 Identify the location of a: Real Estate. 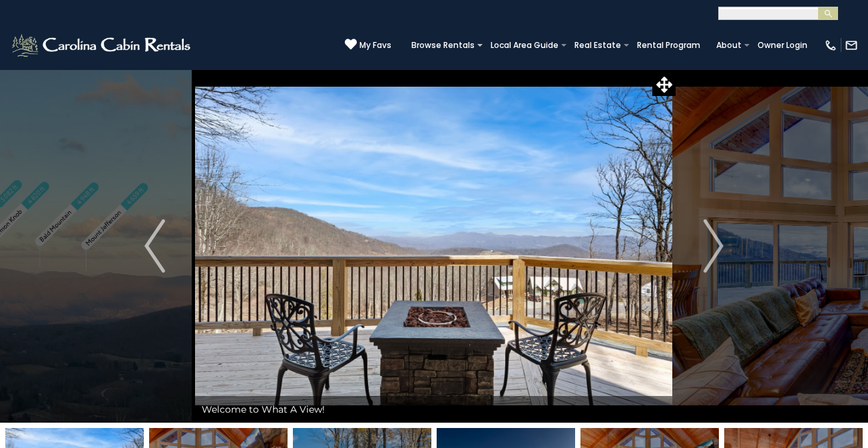
(598, 45).